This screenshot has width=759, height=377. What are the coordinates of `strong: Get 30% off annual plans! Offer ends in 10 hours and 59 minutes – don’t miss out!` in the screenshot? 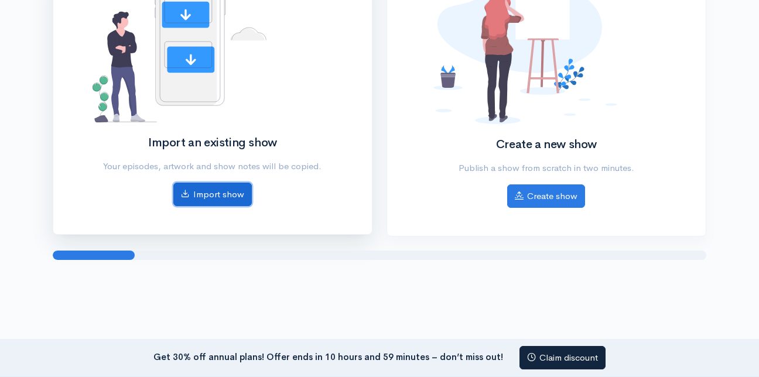 It's located at (328, 356).